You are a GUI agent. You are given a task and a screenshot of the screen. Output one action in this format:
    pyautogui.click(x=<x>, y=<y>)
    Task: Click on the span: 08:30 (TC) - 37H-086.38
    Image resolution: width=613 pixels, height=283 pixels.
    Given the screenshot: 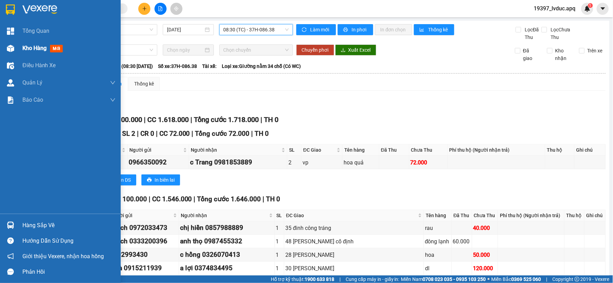 What is the action you would take?
    pyautogui.click(x=256, y=30)
    